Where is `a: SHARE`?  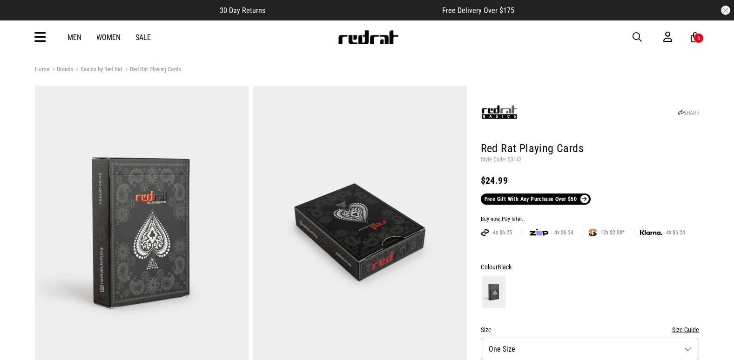 a: SHARE is located at coordinates (688, 113).